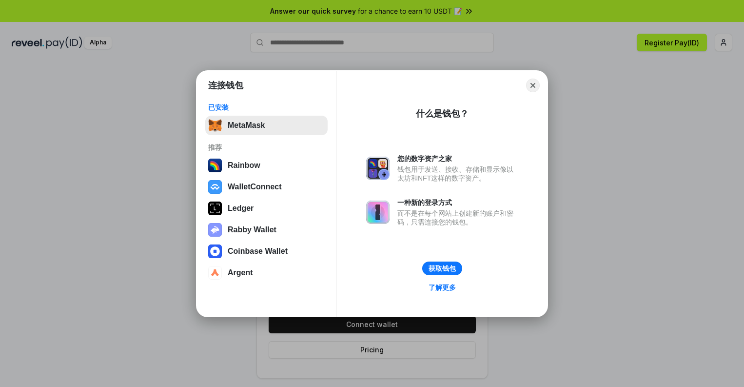 The image size is (744, 387). I want to click on div: 而不是在每个网站上创建新的账户和密码，只需连接您的钱包。, so click(458, 217).